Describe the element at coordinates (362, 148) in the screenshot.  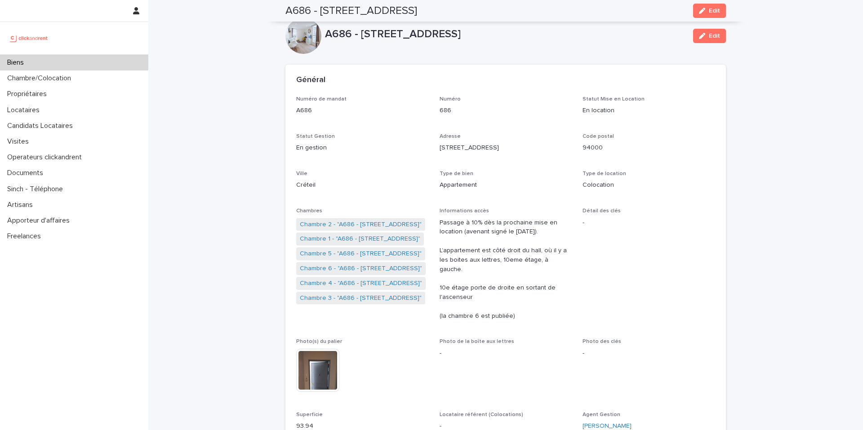
I see `p: En gestion` at that location.